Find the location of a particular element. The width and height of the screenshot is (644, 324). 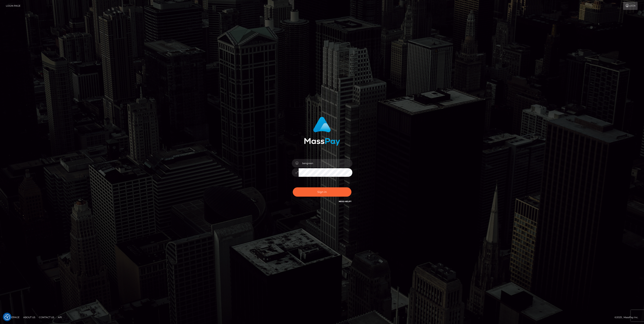

button: Sign in is located at coordinates (322, 192).